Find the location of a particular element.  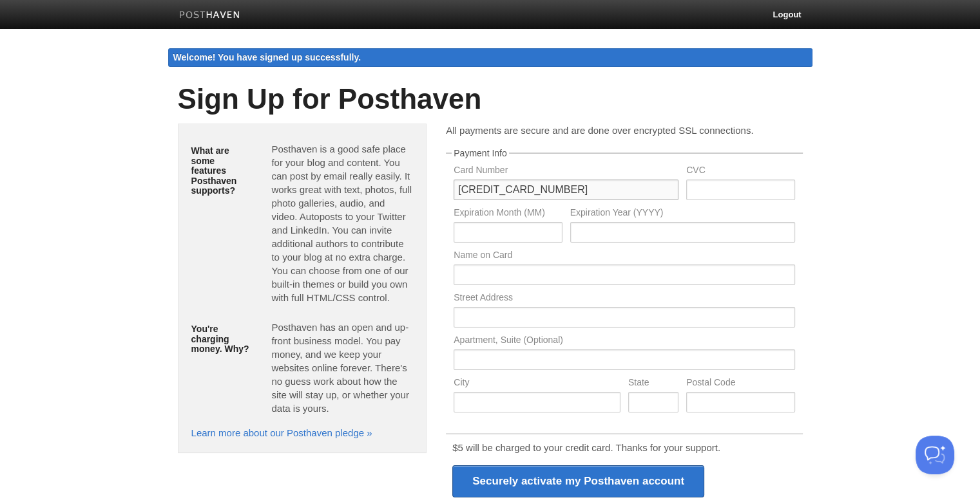

img: Posthaven-bar is located at coordinates (209, 15).